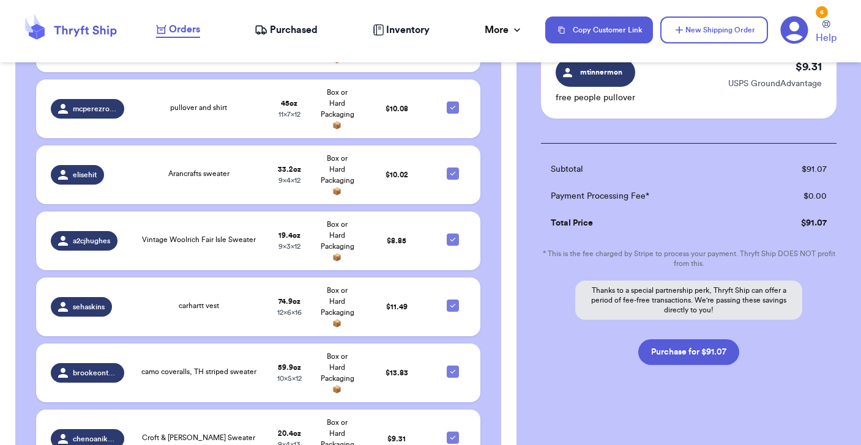 This screenshot has width=861, height=445. I want to click on strong: 20.4 oz, so click(289, 434).